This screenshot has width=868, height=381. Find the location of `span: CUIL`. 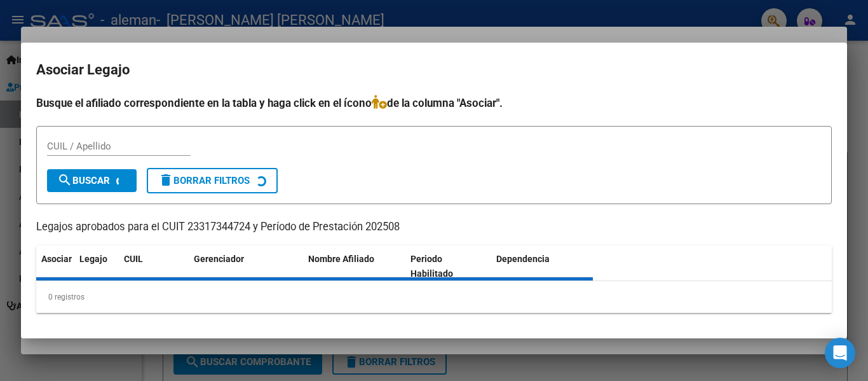

span: CUIL is located at coordinates (134, 258).